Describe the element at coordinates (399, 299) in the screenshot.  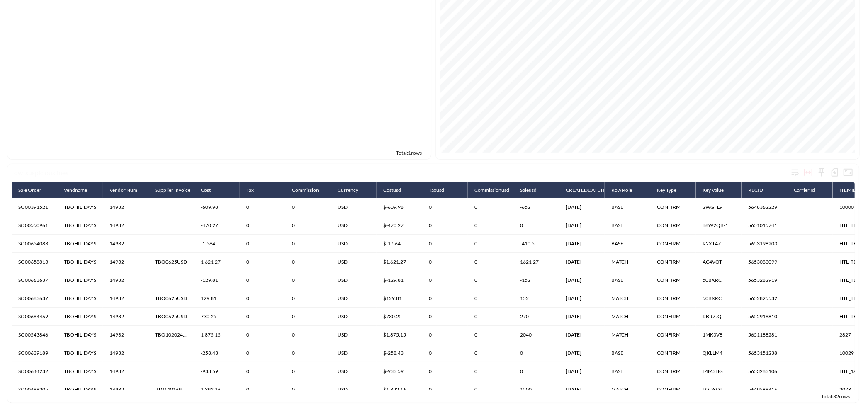
I see `th: $129.81` at that location.